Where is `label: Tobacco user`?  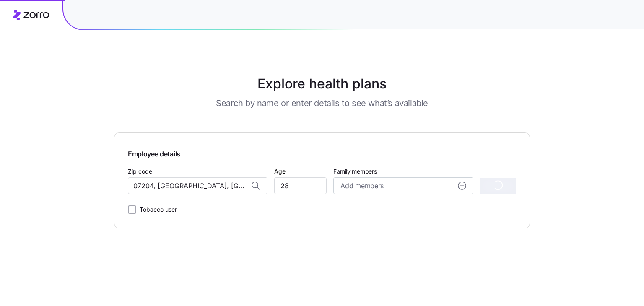 label: Tobacco user is located at coordinates (156, 209).